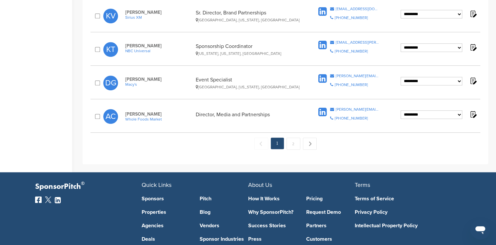  I want to click on a: Pitch, so click(224, 198).